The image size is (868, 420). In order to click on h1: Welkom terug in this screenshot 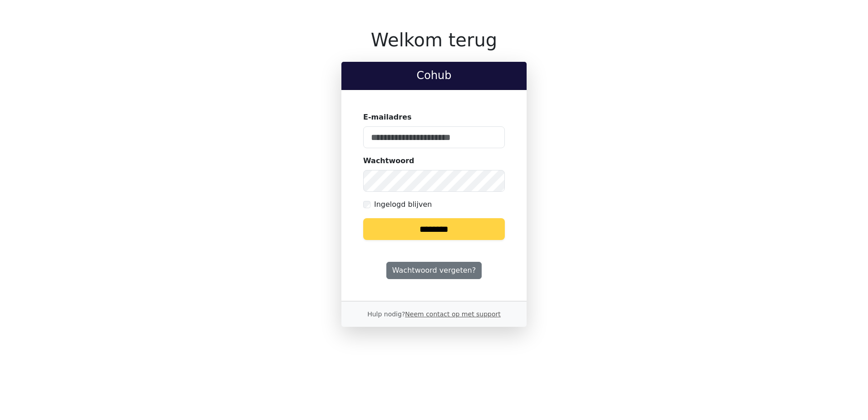, I will do `click(434, 40)`.